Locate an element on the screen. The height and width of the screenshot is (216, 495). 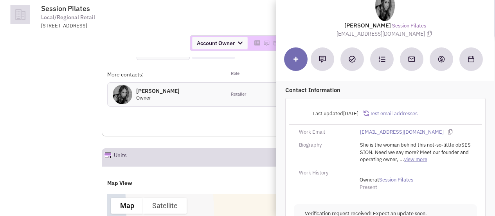
a: view more is located at coordinates (416, 159).